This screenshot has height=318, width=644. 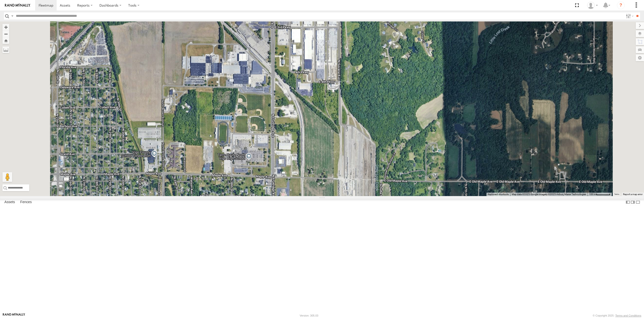 I want to click on div: Version: 305.03, so click(x=309, y=316).